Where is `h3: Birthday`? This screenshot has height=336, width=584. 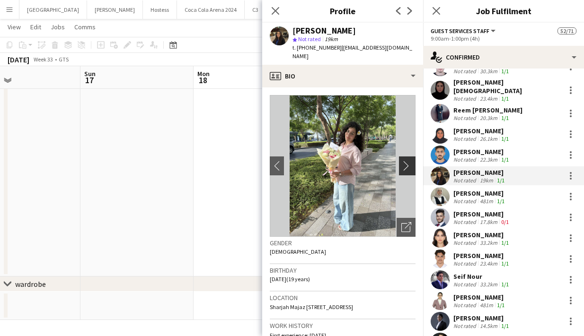 h3: Birthday is located at coordinates (343, 271).